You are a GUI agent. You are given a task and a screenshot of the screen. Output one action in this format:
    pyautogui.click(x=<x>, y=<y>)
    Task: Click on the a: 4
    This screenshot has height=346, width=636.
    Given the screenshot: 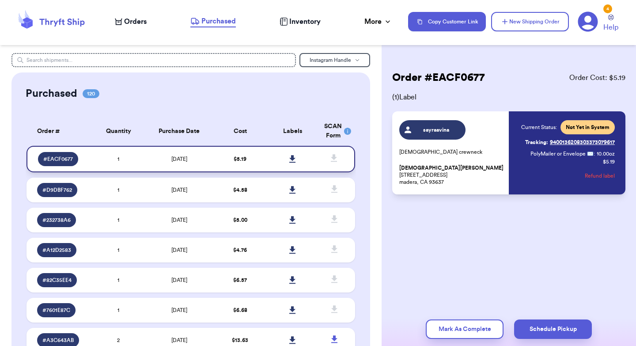 What is the action you would take?
    pyautogui.click(x=588, y=22)
    